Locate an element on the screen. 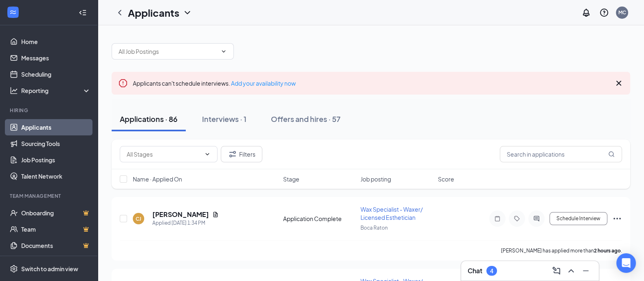  div: Offers and hires · 57 is located at coordinates (306, 119).